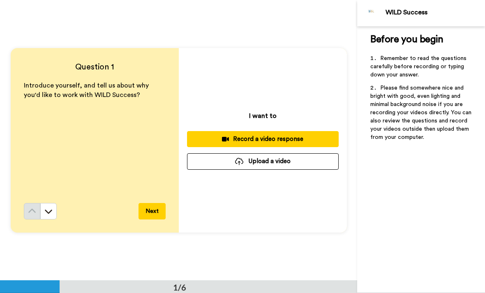 The height and width of the screenshot is (293, 485). What do you see at coordinates (152, 211) in the screenshot?
I see `button: Next` at bounding box center [152, 211].